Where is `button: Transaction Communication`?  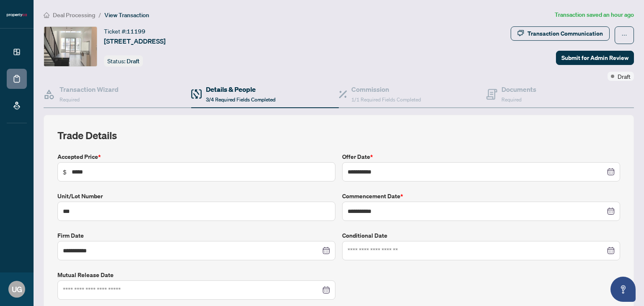 button: Transaction Communication is located at coordinates (560, 34).